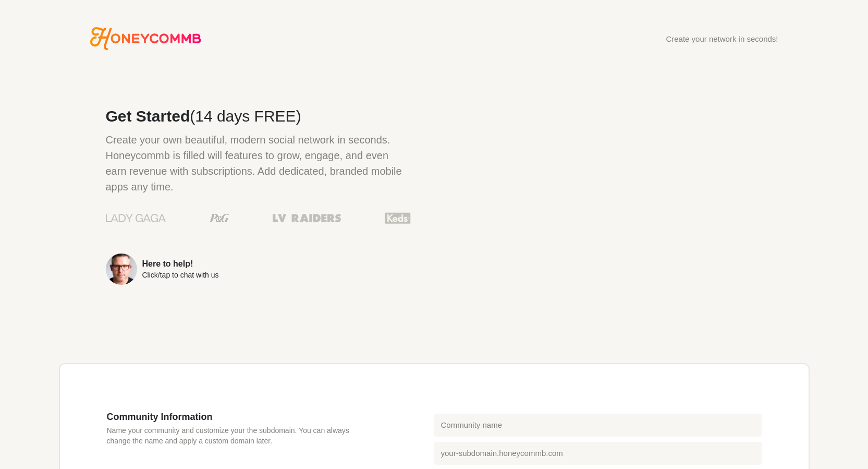 This screenshot has width=868, height=469. What do you see at coordinates (258, 116) in the screenshot?
I see `h2: Get Started` at bounding box center [258, 116].